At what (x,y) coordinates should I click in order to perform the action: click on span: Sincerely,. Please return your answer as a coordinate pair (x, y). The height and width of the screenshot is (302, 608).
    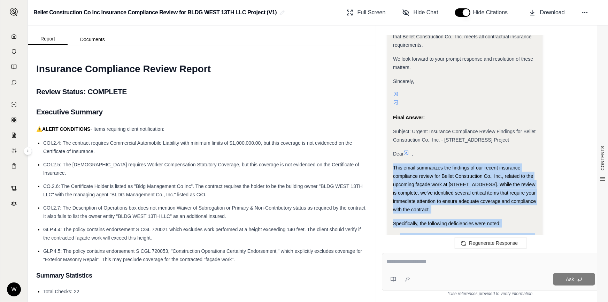
    Looking at the image, I should click on (404, 81).